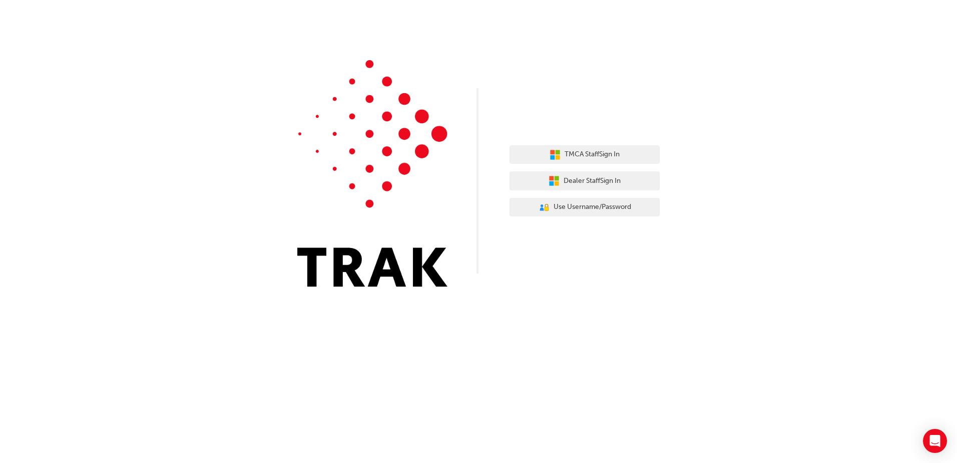  Describe the element at coordinates (935, 441) in the screenshot. I see `div: Open Intercom Messenger` at that location.